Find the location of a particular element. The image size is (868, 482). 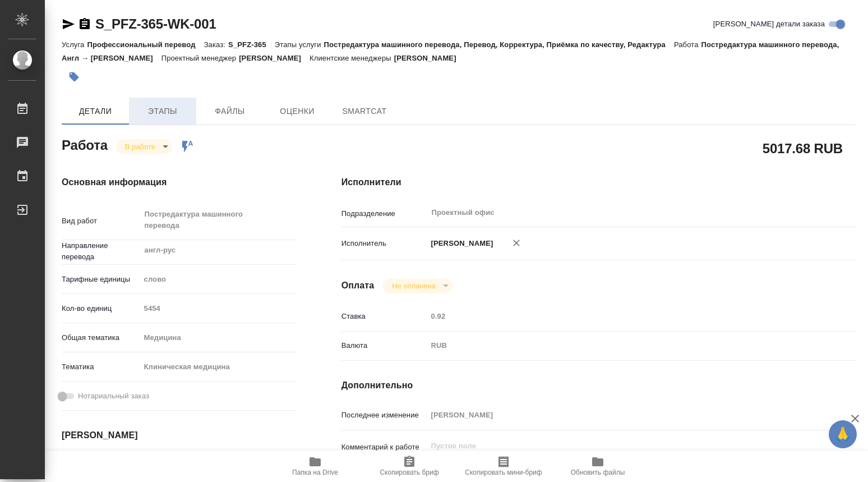

span: Обновить файлы is located at coordinates (598, 473).